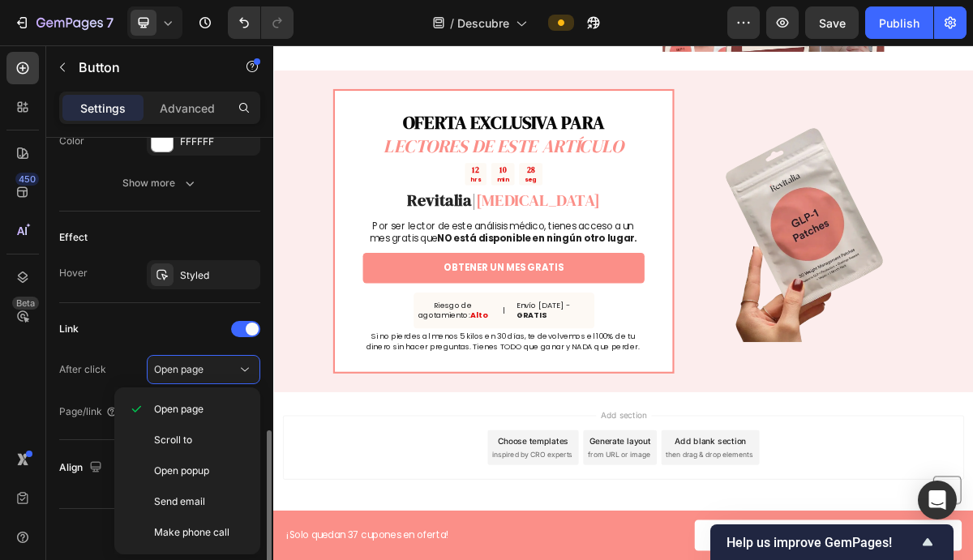 The image size is (973, 560). Describe the element at coordinates (320, 107) in the screenshot. I see `strong: OFERTA EXCLUSIVA PARA` at that location.